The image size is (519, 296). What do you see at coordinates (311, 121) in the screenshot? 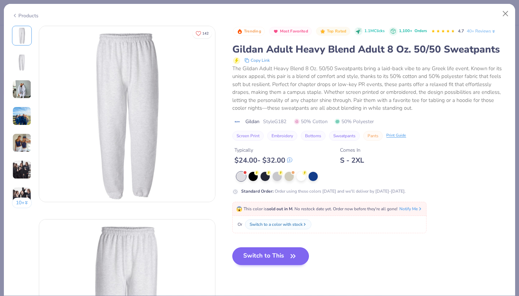
I see `span: 50% Cotton` at bounding box center [311, 121].